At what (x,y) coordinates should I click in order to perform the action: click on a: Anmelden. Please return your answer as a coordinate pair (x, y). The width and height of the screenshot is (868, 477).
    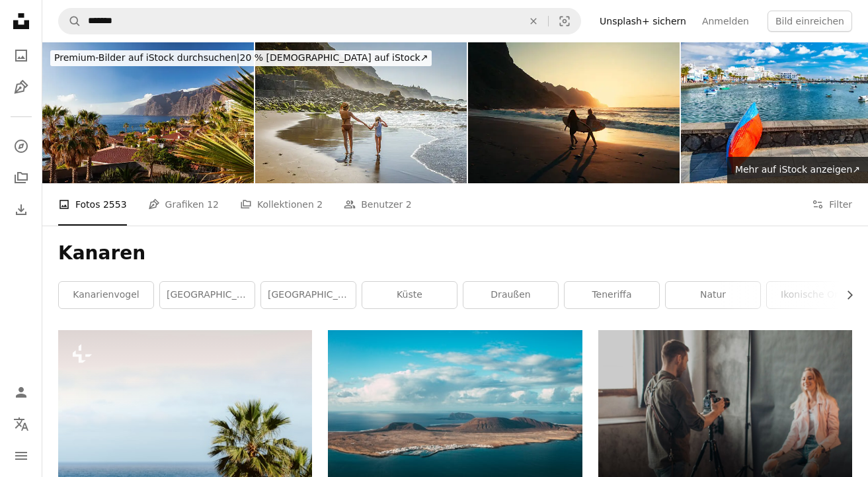
    Looking at the image, I should click on (725, 21).